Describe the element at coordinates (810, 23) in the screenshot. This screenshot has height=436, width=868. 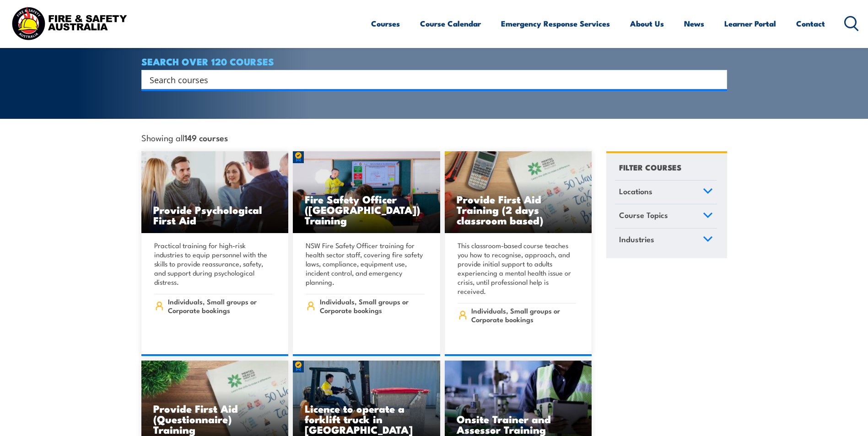
I see `a: Contact` at that location.